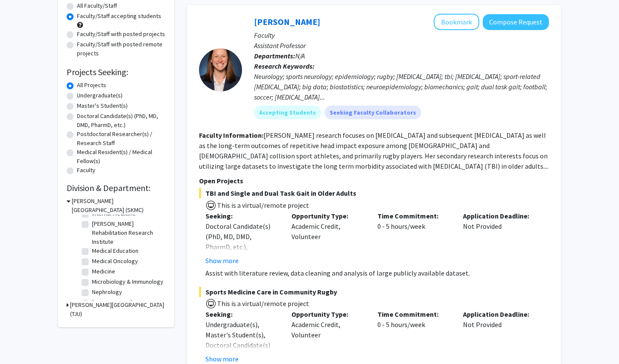 The width and height of the screenshot is (619, 364). What do you see at coordinates (374, 193) in the screenshot?
I see `span: TBI and Single and Dual Task Gait in Older Adults` at bounding box center [374, 193].